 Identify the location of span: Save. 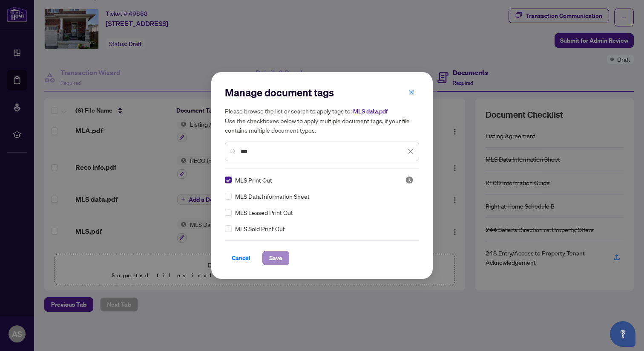
(276, 258).